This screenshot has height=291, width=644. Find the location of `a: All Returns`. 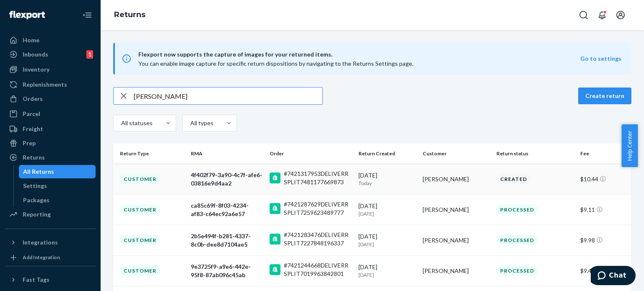

a: All Returns is located at coordinates (58, 172).